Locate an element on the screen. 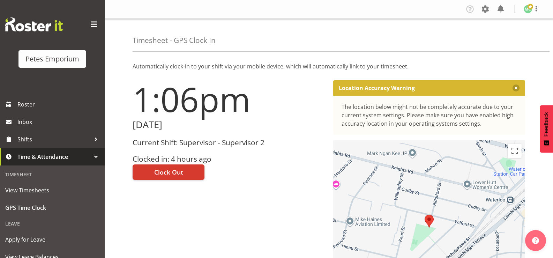  a: Apply for Leave is located at coordinates (52, 239).